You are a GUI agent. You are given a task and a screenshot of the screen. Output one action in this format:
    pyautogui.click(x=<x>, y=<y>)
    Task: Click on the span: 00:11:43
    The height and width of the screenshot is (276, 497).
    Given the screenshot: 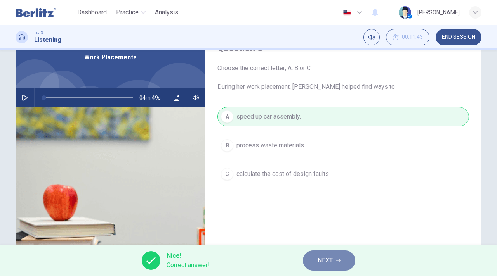 What is the action you would take?
    pyautogui.click(x=412, y=37)
    